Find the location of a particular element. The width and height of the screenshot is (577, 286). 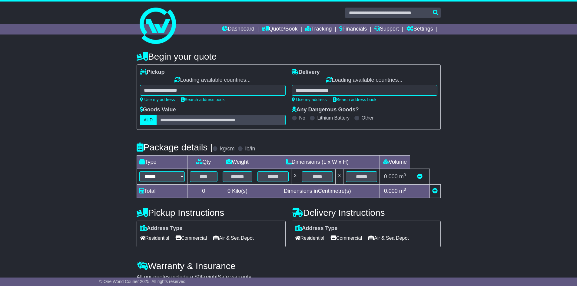

h4: Pickup Instructions is located at coordinates (211, 213).